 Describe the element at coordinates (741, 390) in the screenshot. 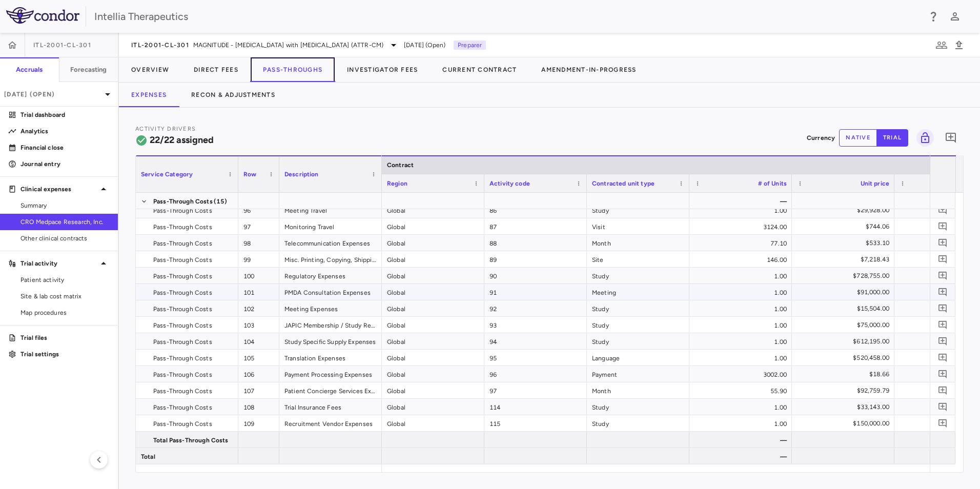

I see `div: 55.90` at that location.